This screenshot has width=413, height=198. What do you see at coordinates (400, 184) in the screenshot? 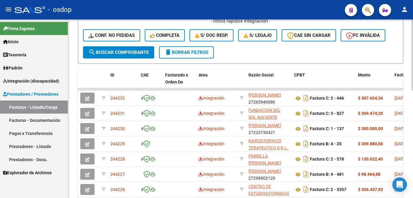
I see `div: Open Intercom Messenger` at bounding box center [400, 184].